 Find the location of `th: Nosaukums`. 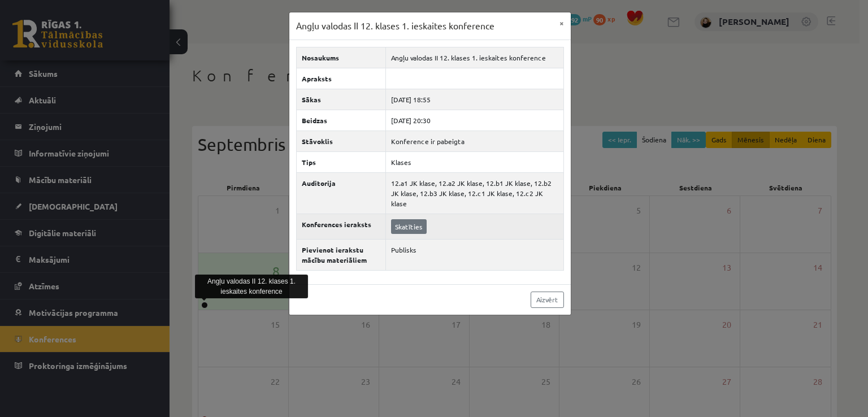

th: Nosaukums is located at coordinates (341, 57).